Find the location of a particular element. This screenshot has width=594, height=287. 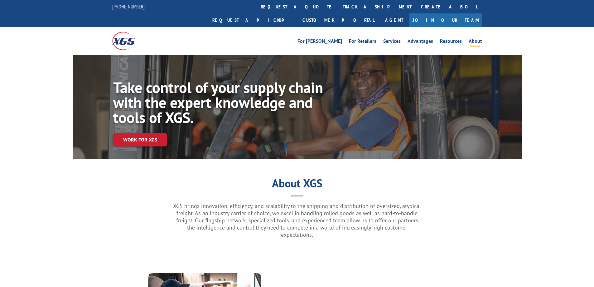

a: Agent is located at coordinates (394, 20).